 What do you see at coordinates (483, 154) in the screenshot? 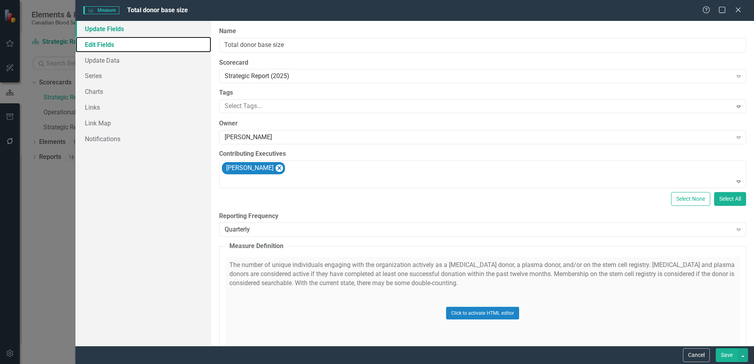
I see `label: Contributing Executives` at bounding box center [483, 154].